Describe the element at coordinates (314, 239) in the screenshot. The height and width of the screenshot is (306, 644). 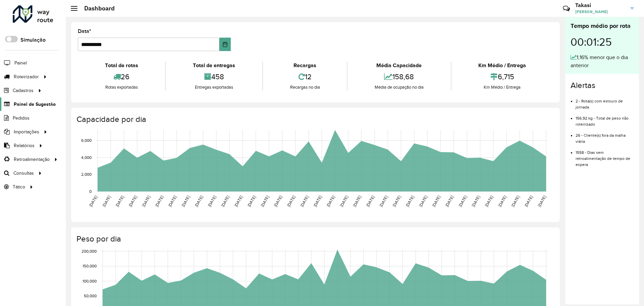
I see `h4: Peso por dia` at that location.